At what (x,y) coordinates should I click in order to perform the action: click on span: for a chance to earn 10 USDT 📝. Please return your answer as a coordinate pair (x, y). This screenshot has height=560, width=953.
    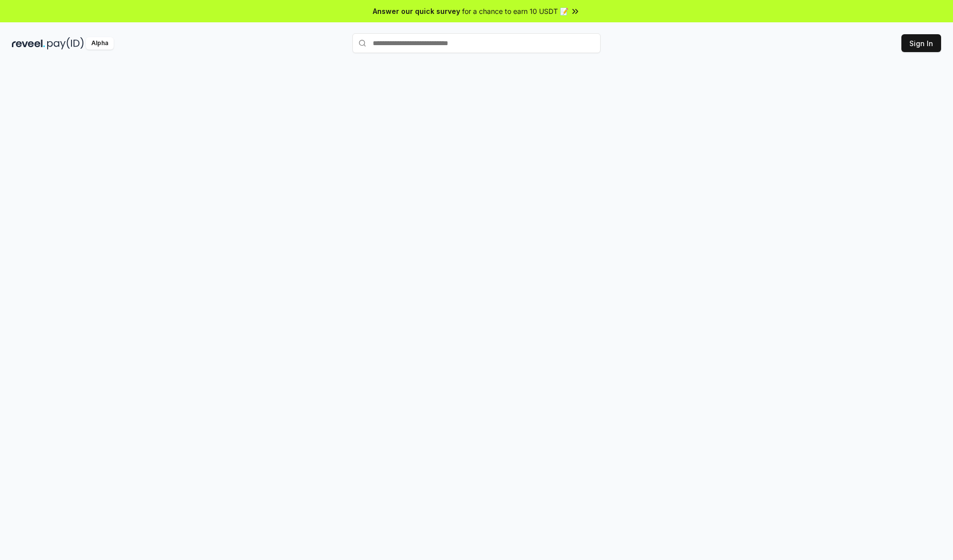
    Looking at the image, I should click on (515, 11).